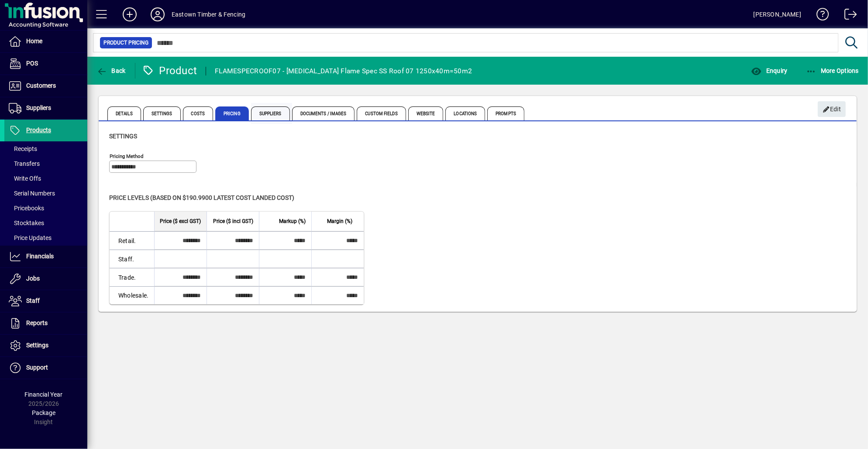  Describe the element at coordinates (24, 164) in the screenshot. I see `span: Transfers` at that location.